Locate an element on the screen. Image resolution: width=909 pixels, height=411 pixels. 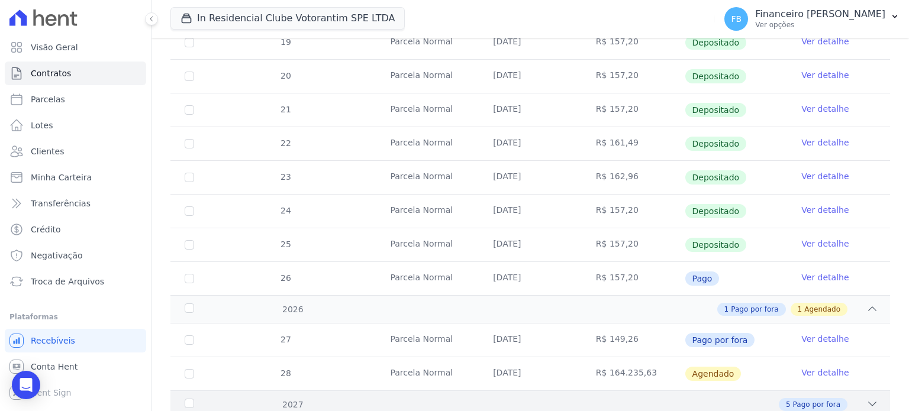
a: Parcelas is located at coordinates (75, 99).